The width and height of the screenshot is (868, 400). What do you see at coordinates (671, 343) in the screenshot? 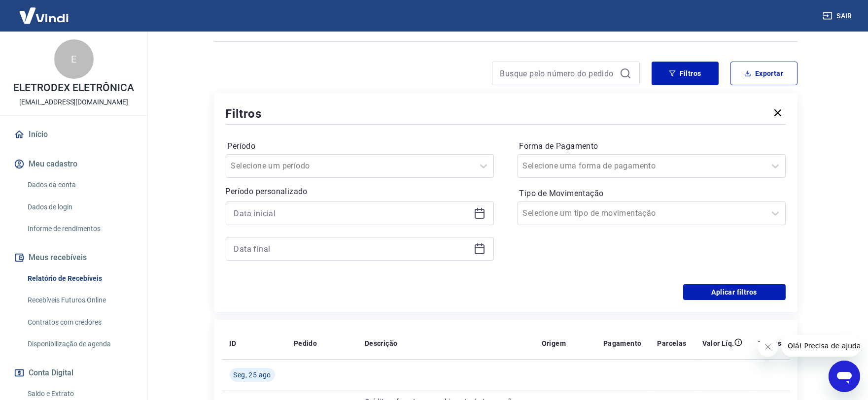
I see `p: Parcelas` at bounding box center [671, 343].